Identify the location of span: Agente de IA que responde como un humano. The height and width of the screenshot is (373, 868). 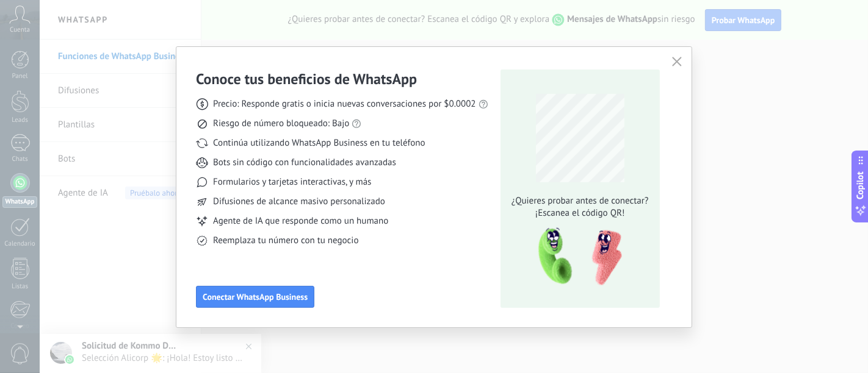
(300, 222).